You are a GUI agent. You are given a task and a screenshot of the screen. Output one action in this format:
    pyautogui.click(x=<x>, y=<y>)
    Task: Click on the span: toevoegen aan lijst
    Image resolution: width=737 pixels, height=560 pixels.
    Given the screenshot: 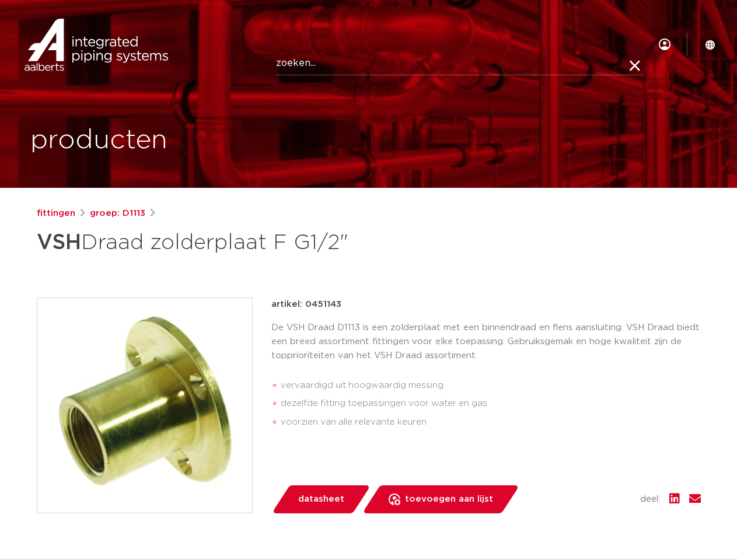 What is the action you would take?
    pyautogui.click(x=449, y=499)
    